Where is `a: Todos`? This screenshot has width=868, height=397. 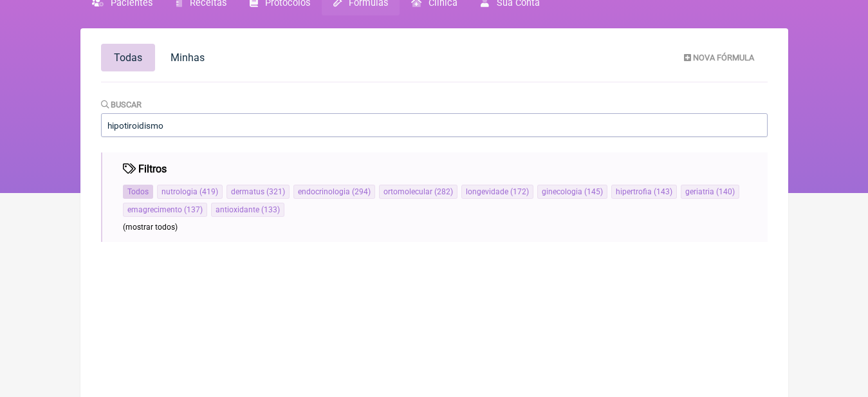
a: Todos is located at coordinates (137, 192).